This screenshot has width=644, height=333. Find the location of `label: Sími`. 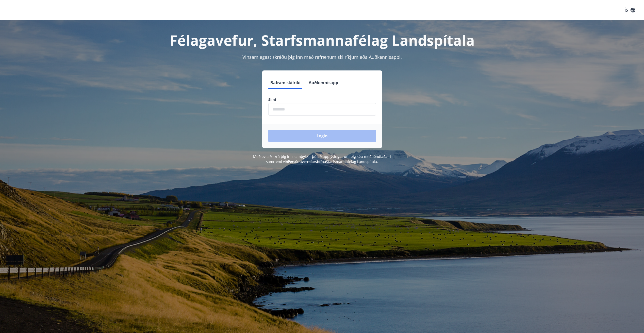

label: Sími is located at coordinates (322, 100).